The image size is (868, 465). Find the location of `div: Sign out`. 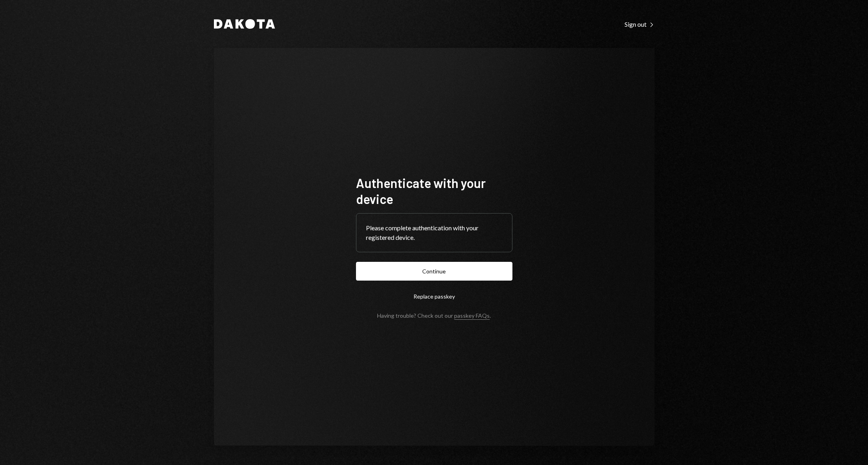

div: Sign out is located at coordinates (639, 25).